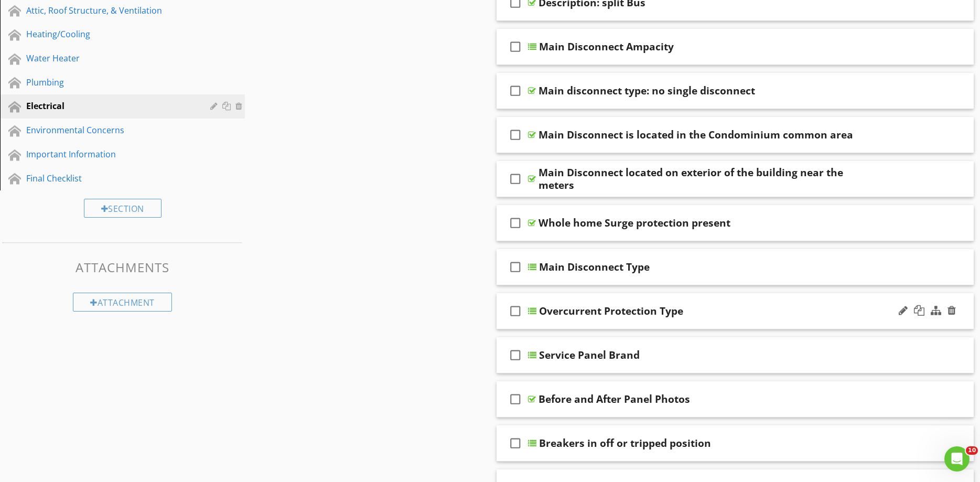 This screenshot has height=482, width=980. Describe the element at coordinates (111, 154) in the screenshot. I see `div: Important Information` at that location.